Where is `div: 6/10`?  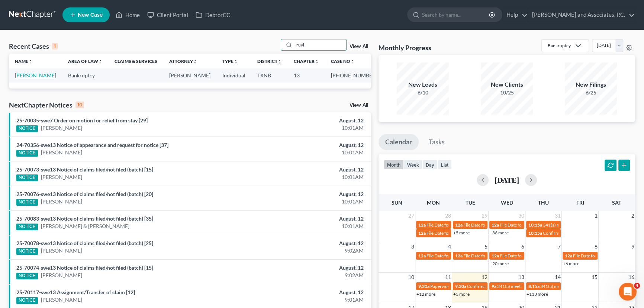
div: 6/10 is located at coordinates (423, 93).